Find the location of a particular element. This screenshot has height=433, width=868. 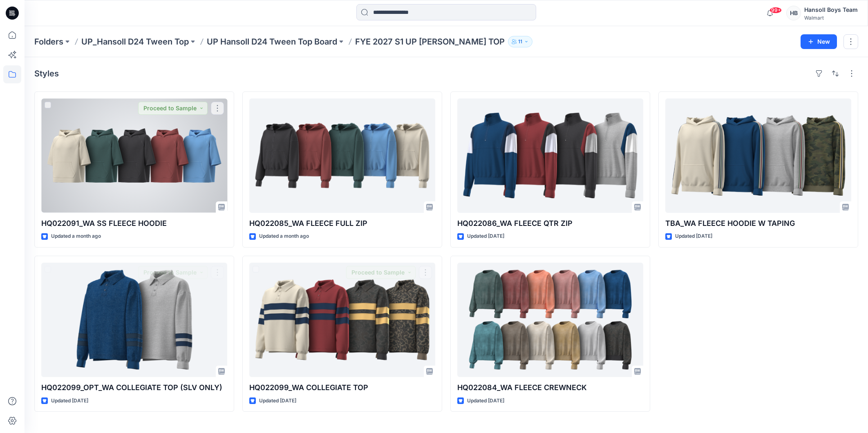

p: TBA_WA FLEECE HOODIE W TAPING is located at coordinates (758, 224).